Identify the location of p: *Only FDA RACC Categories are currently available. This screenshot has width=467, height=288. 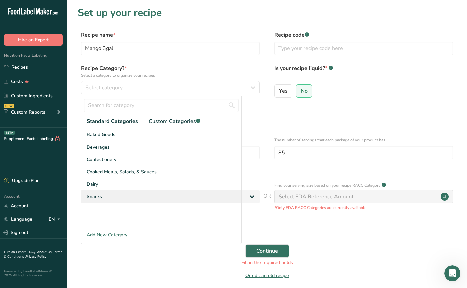
(363, 208).